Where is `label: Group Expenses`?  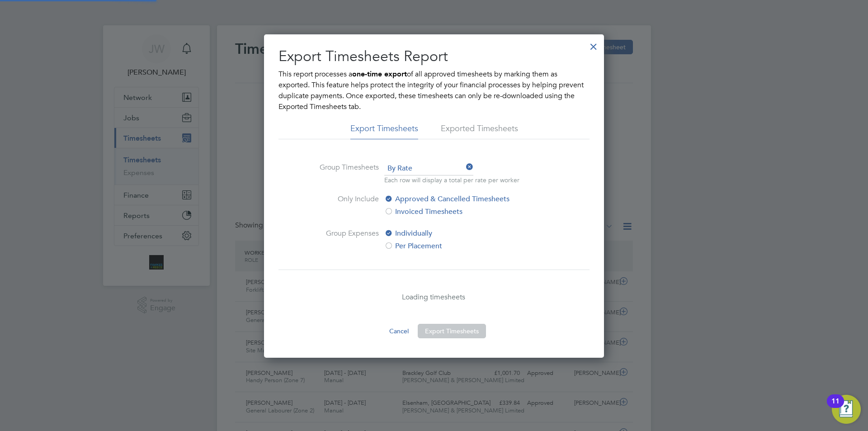 label: Group Expenses is located at coordinates (345, 240).